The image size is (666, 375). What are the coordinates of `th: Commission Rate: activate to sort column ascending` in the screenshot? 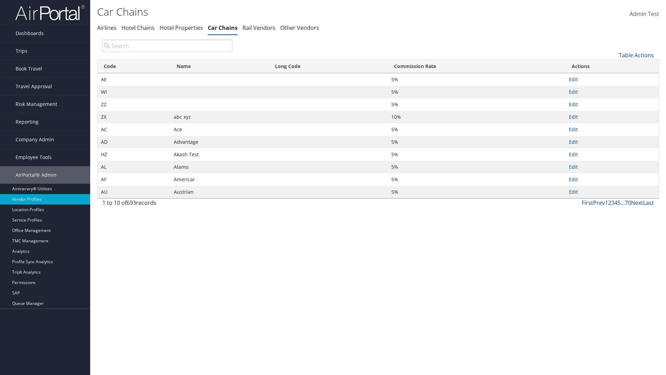 It's located at (477, 66).